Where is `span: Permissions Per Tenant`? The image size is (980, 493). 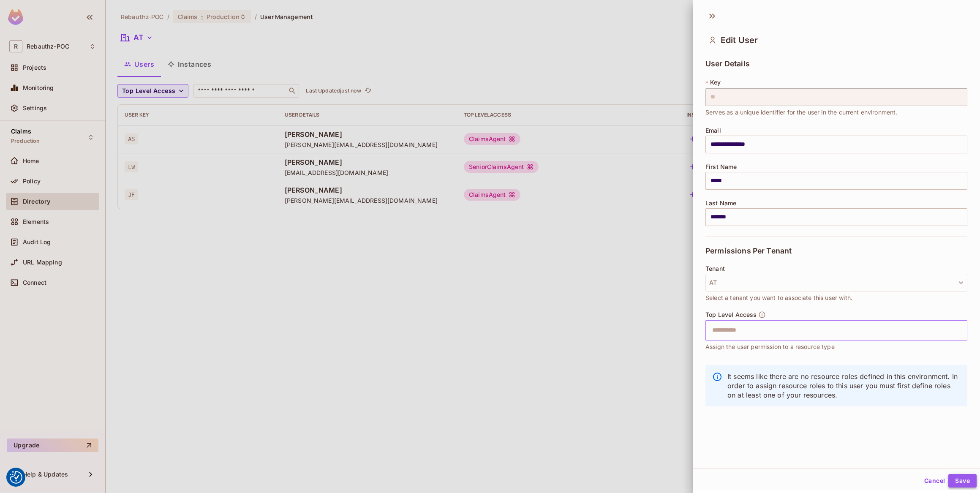 span: Permissions Per Tenant is located at coordinates (749, 251).